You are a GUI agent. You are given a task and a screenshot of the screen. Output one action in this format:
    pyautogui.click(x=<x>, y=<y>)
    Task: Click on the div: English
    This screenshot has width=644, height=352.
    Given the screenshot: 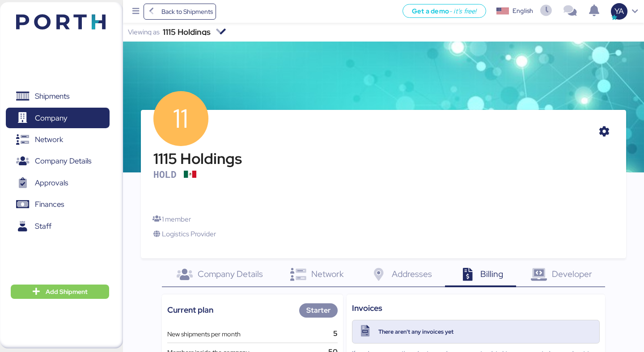 What is the action you would take?
    pyautogui.click(x=523, y=11)
    